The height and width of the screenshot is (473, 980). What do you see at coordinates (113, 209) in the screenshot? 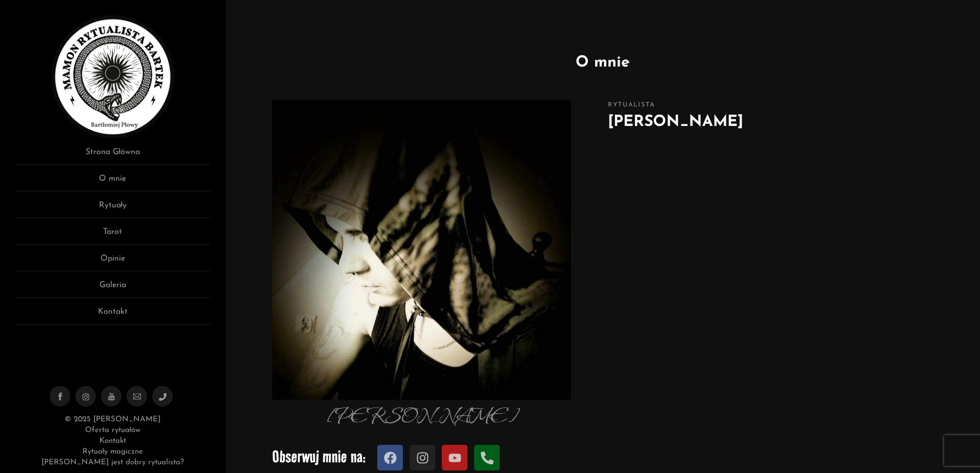
I see `a: Rytuały` at bounding box center [113, 209].